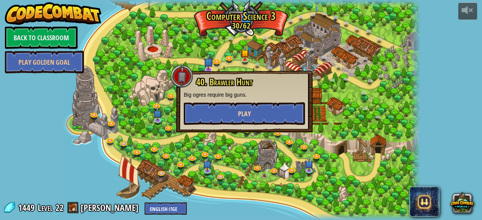  What do you see at coordinates (245, 53) in the screenshot?
I see `img: level-banner-started.png` at bounding box center [245, 53].